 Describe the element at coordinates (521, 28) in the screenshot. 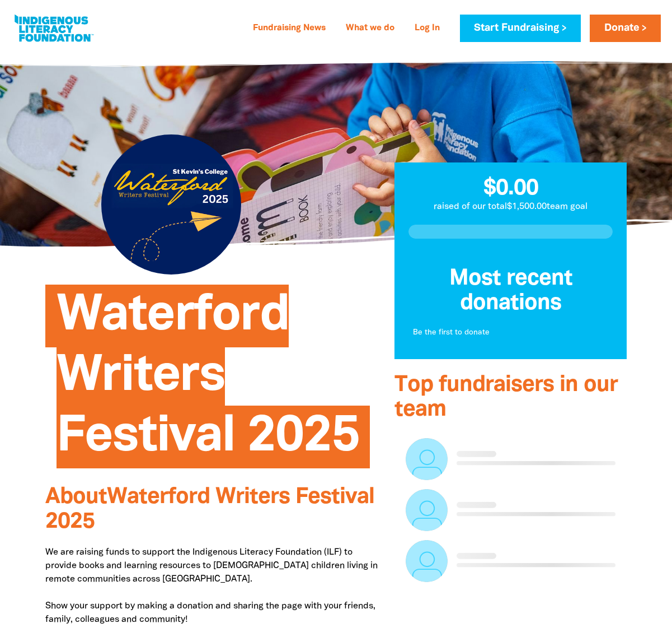

I see `a: Start Fundraising` at that location.